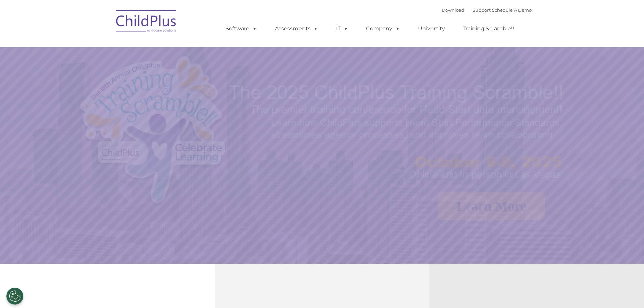  What do you see at coordinates (147, 22) in the screenshot?
I see `img: ChildPlus by Procare Solutions` at bounding box center [147, 22].